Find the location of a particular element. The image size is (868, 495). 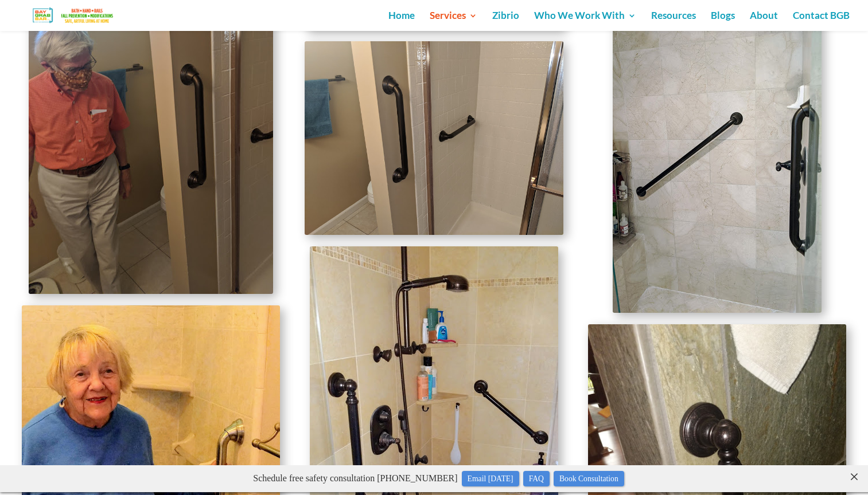

a: Book Consultation is located at coordinates (589, 13).